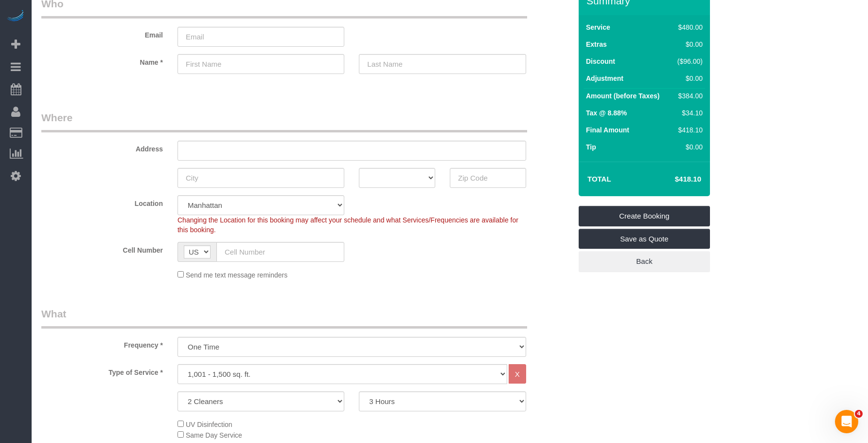  Describe the element at coordinates (688, 61) in the screenshot. I see `div: ($96.00)` at that location.